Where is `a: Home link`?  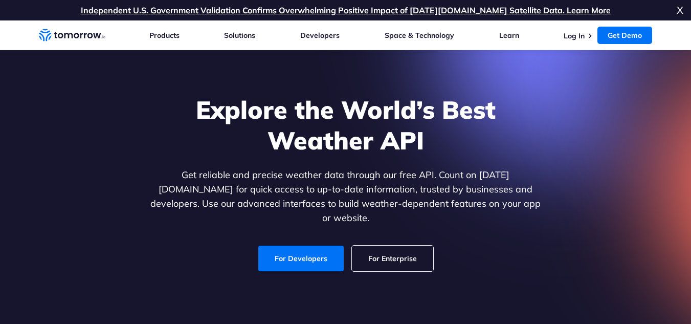 a: Home link is located at coordinates (72, 35).